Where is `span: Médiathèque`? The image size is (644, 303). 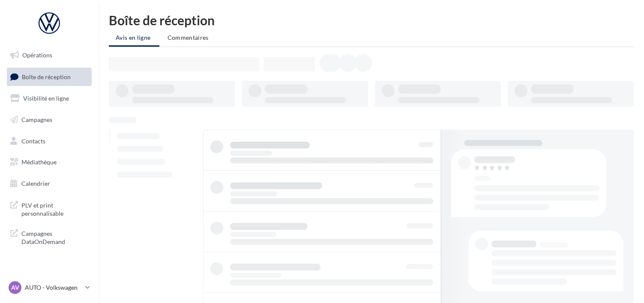
span: Médiathèque is located at coordinates (39, 162).